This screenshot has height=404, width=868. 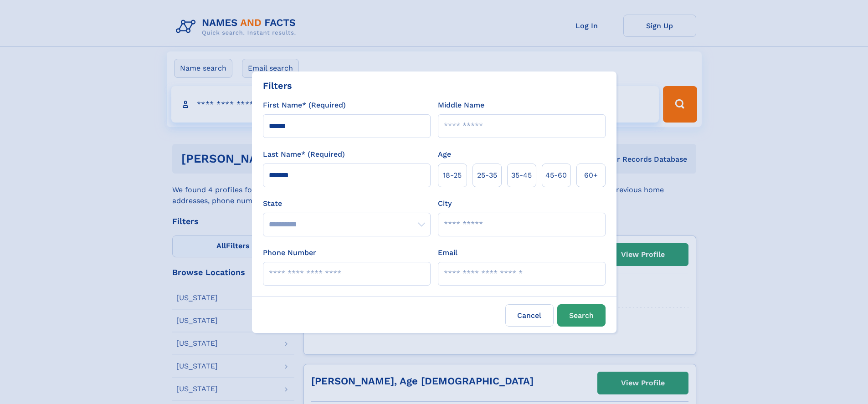 What do you see at coordinates (581, 315) in the screenshot?
I see `button: Search` at bounding box center [581, 315].